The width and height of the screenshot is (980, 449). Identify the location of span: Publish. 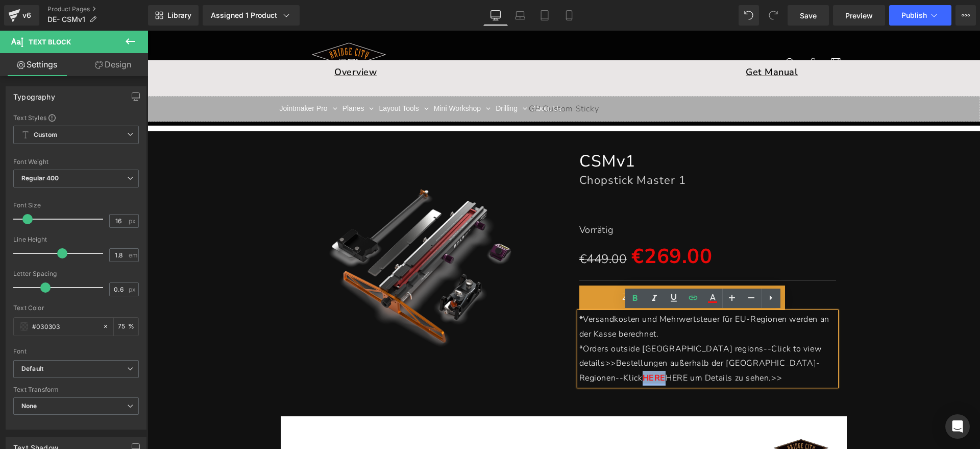
(914, 15).